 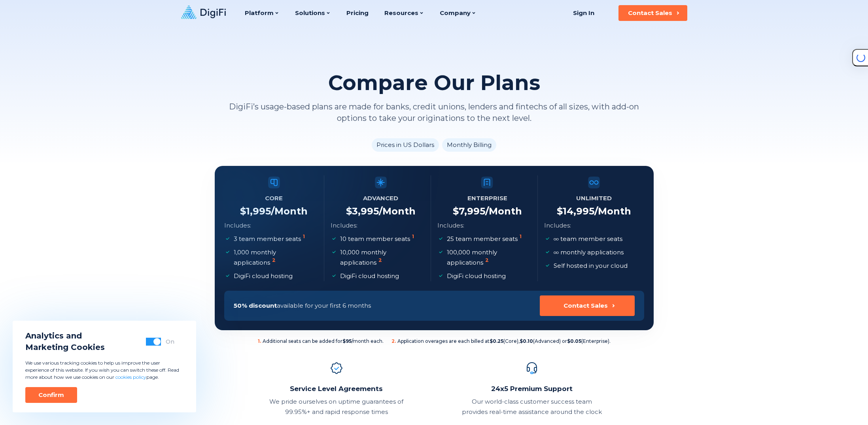 What do you see at coordinates (381, 258) in the screenshot?
I see `p: 10,000 monthly applications` at bounding box center [381, 258].